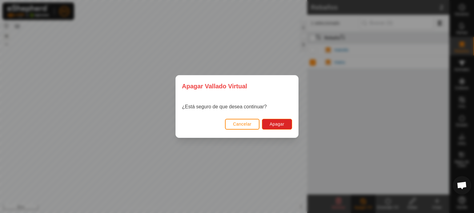 The height and width of the screenshot is (213, 474). What do you see at coordinates (215, 86) in the screenshot?
I see `span: Apagar Vallado Virtual` at bounding box center [215, 86].